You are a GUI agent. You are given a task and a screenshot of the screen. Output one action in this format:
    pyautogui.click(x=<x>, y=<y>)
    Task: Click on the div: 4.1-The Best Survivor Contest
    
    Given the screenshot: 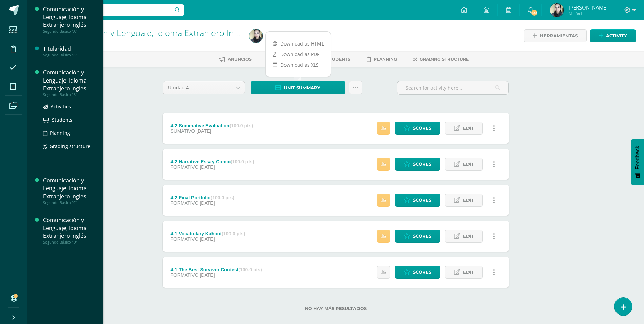 What is the action you would take?
    pyautogui.click(x=216, y=270)
    